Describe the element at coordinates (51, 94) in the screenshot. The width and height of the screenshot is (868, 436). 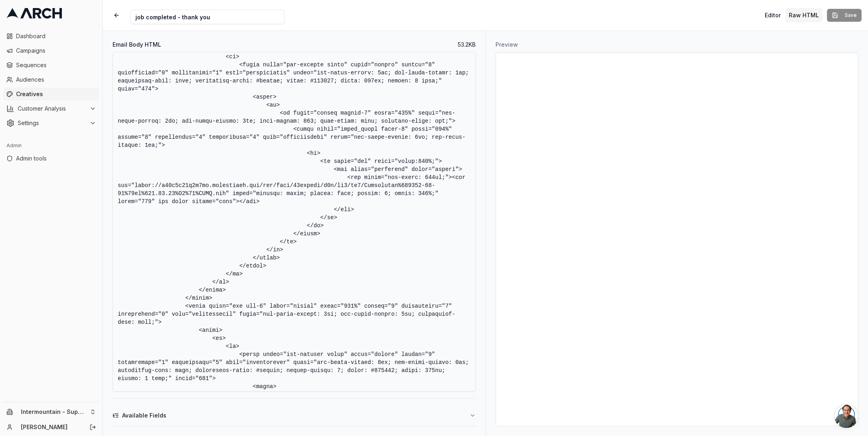
I see `a: Creatives` at that location.